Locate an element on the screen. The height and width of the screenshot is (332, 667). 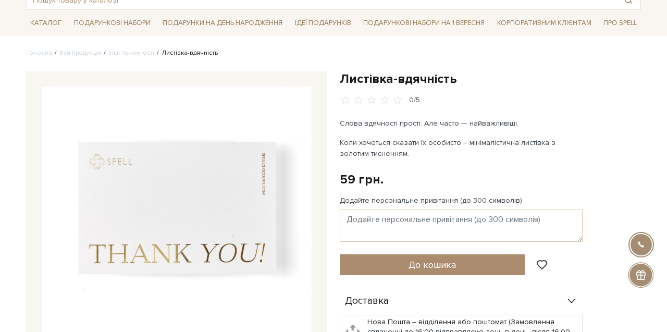
button: До кошика is located at coordinates (432, 265).